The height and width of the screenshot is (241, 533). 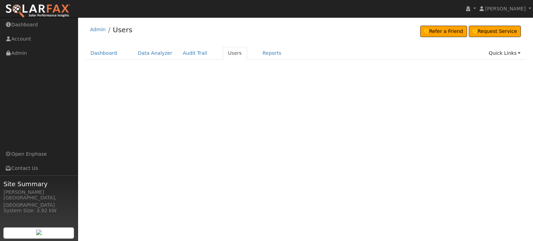 I want to click on a: Request Service, so click(x=494, y=32).